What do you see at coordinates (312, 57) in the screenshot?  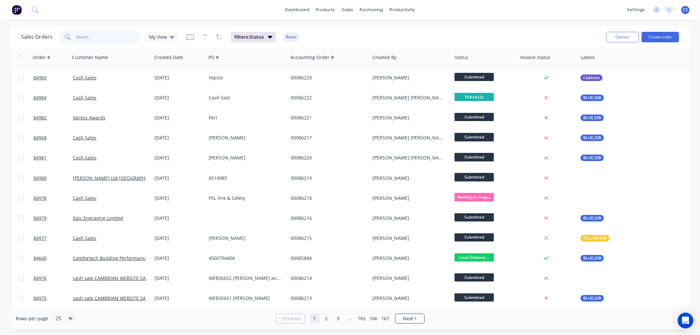 I see `div: Accounting Order #` at bounding box center [312, 57].